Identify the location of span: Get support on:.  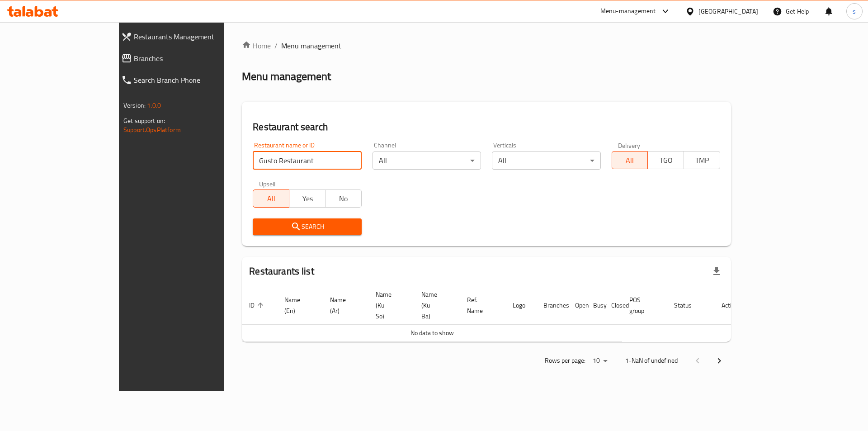
(144, 121).